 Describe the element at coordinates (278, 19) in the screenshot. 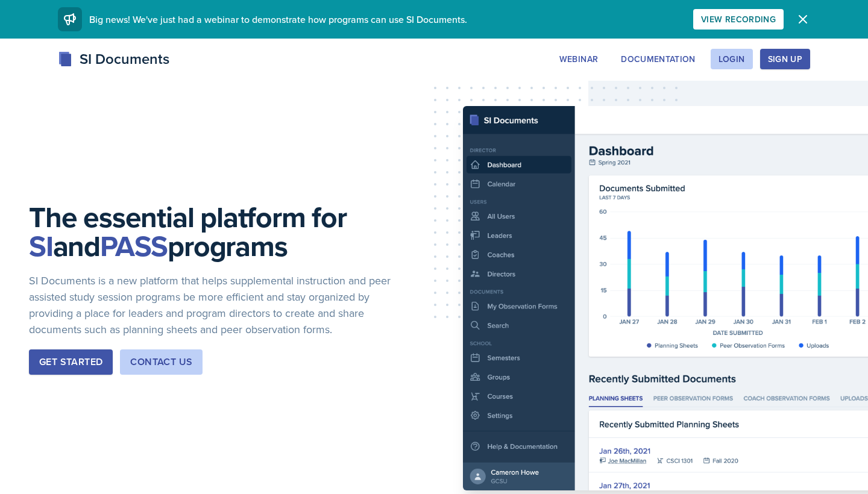

I see `span: Big news! We've just had a webinar to demonstrate how programs can use SI Documents.` at that location.